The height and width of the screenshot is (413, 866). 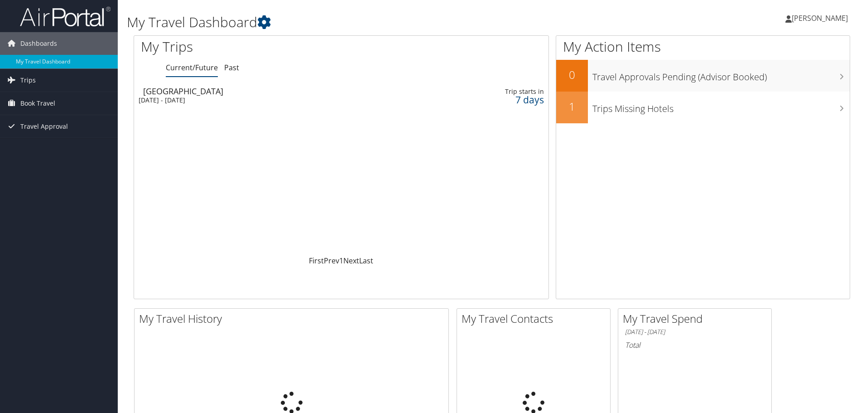 I want to click on a: 0Travel Approvals Pending (Advisor Booked), so click(x=703, y=76).